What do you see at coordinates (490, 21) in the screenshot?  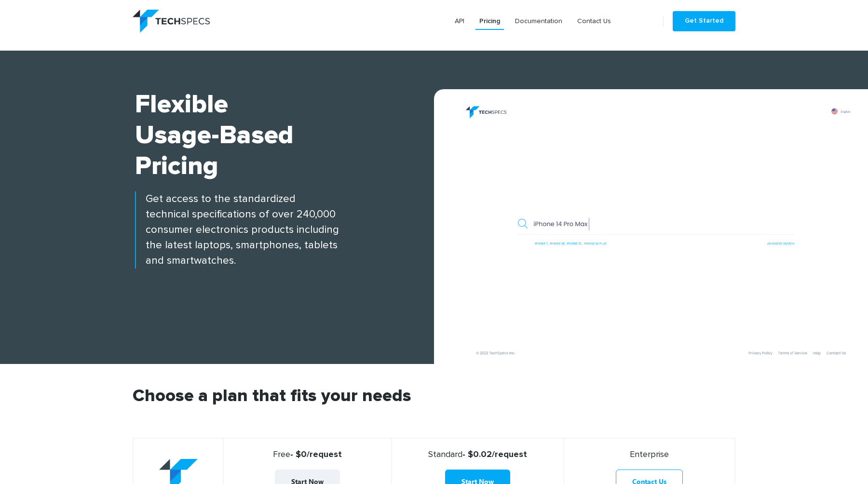 I see `a: Pricing` at bounding box center [490, 21].